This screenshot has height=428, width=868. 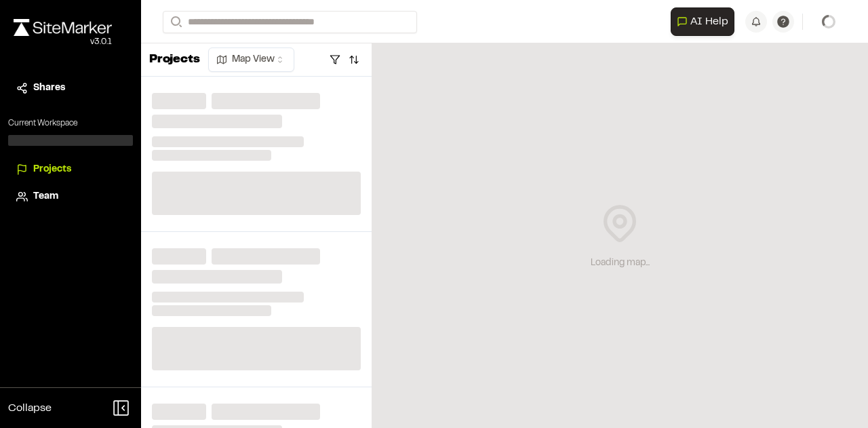 What do you see at coordinates (705, 22) in the screenshot?
I see `div: Open AI Assistant` at bounding box center [705, 22].